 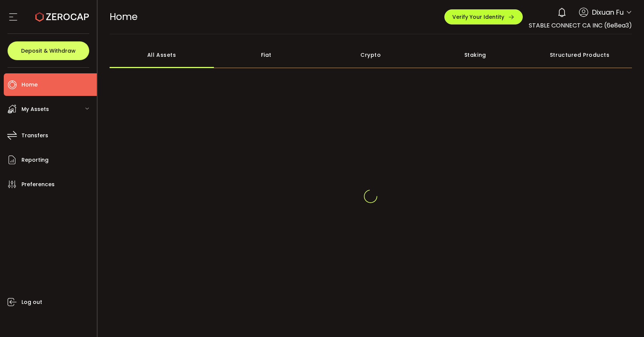 I want to click on div: Fiat, so click(x=267, y=55).